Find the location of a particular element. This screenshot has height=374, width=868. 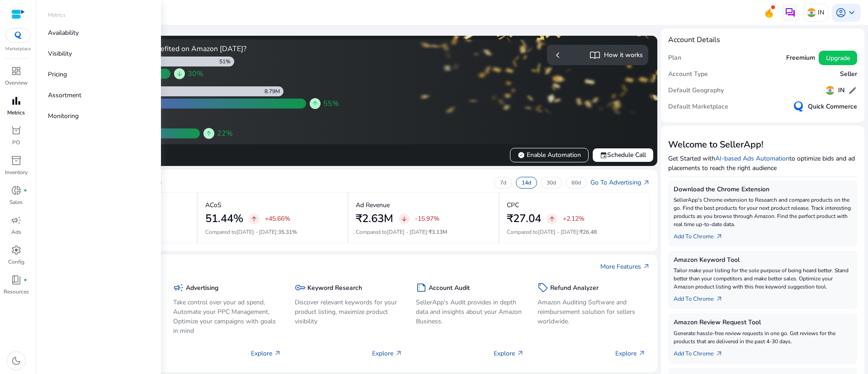

span: dark_mode is located at coordinates (16, 361).